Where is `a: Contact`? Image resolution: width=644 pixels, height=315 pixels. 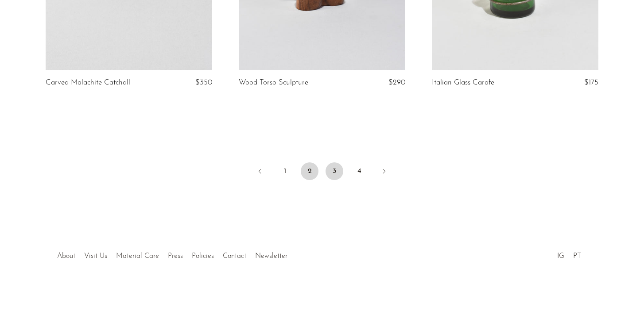 a: Contact is located at coordinates (234, 256).